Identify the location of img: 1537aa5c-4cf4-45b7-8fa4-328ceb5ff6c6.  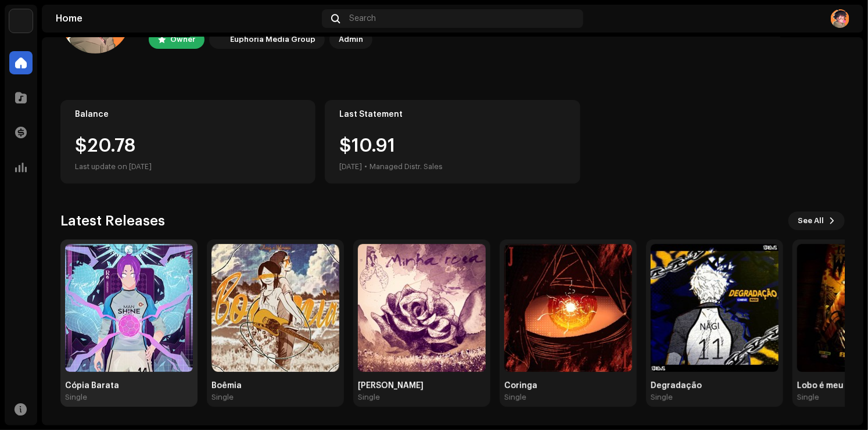
(129, 308).